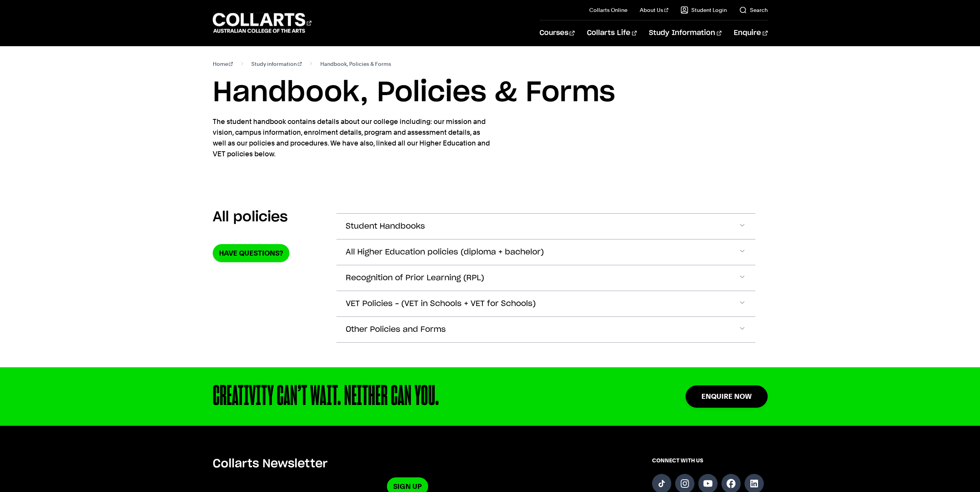  I want to click on span: All Higher Education policies (diploma + bachelor), so click(445, 252).